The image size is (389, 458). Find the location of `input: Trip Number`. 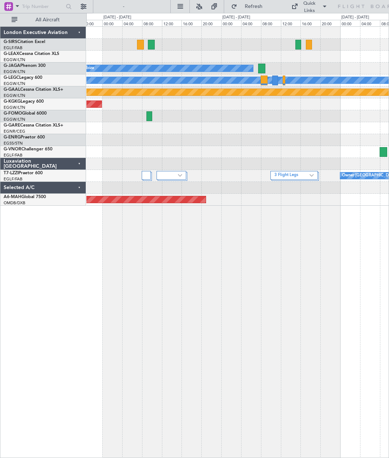

input: Trip Number is located at coordinates (43, 7).